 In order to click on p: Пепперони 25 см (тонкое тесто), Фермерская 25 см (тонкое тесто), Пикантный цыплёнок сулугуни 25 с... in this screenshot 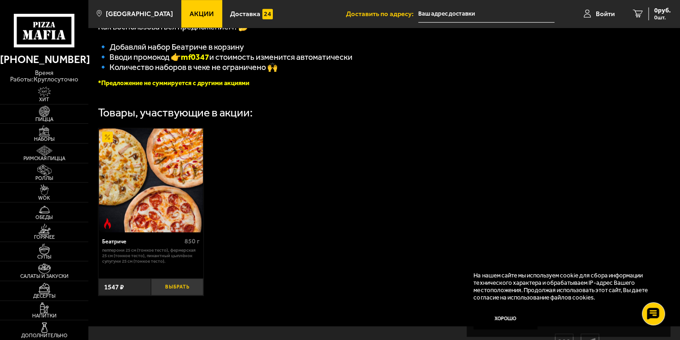, I will do `click(151, 256)`.